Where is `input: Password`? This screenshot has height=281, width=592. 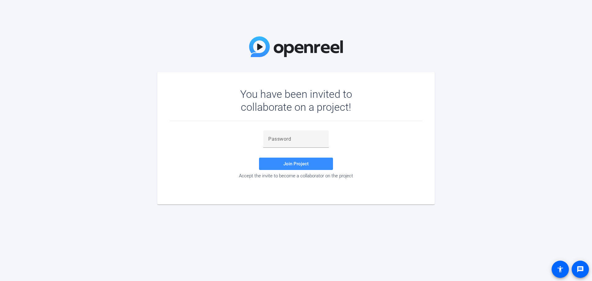 input: Password is located at coordinates (296, 139).